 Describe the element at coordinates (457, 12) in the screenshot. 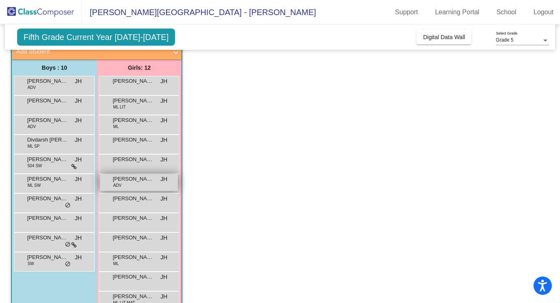

I see `a: Learning Portal` at that location.